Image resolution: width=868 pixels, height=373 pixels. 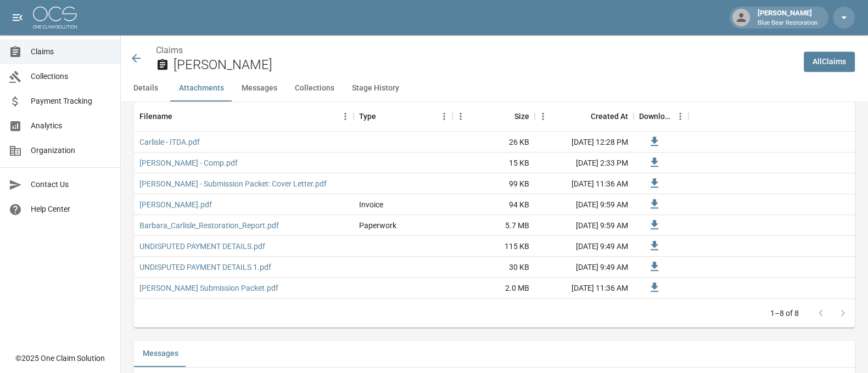 I want to click on div: related-list tabs, so click(x=494, y=354).